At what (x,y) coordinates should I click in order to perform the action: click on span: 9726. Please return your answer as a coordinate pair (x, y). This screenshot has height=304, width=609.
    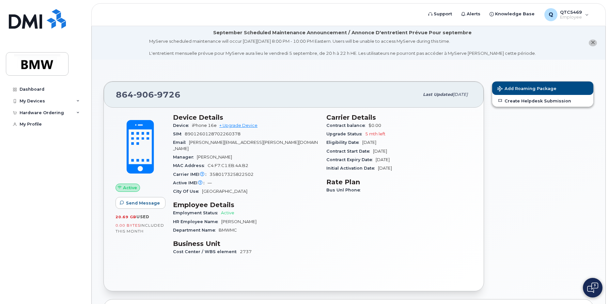
    Looking at the image, I should click on (167, 95).